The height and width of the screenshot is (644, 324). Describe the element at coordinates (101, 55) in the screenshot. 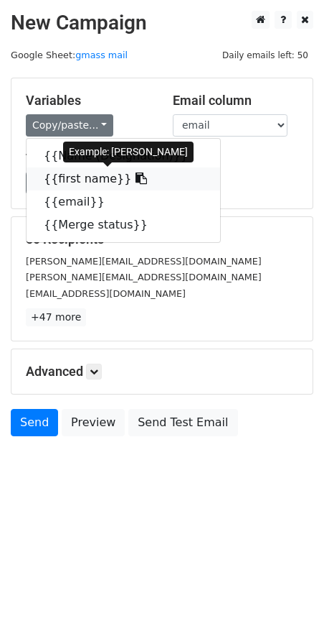

I see `a: gmass mail` at that location.